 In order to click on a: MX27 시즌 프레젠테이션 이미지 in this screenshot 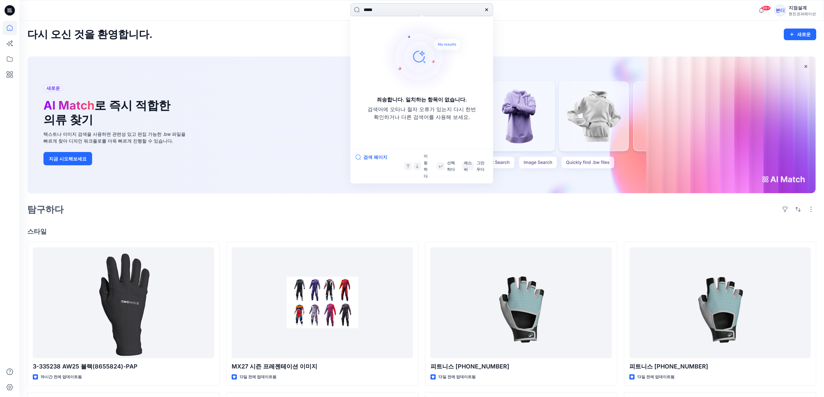, I will do `click(322, 303)`.